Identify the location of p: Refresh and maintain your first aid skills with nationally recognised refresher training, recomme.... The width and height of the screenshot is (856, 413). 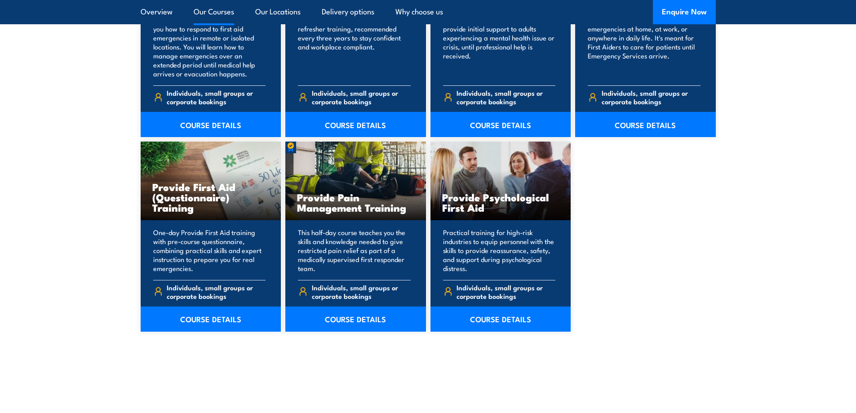
(354, 42).